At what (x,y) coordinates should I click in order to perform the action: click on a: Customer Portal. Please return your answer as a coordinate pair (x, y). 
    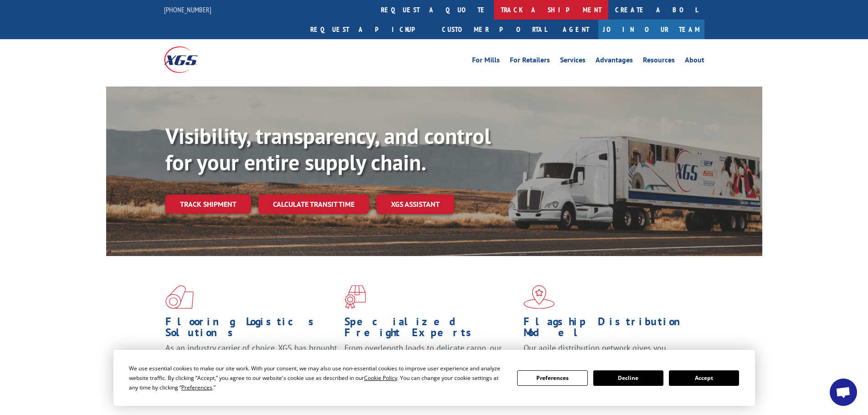
    Looking at the image, I should click on (494, 29).